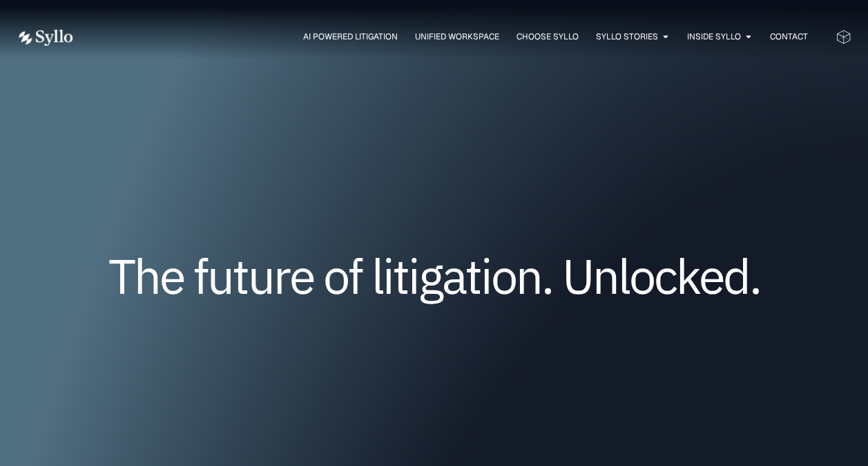  Describe the element at coordinates (627, 37) in the screenshot. I see `a: Syllo Stories` at that location.